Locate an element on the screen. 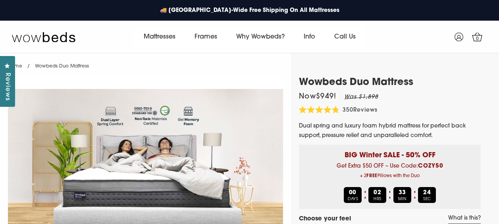  a: Home is located at coordinates (15, 66).